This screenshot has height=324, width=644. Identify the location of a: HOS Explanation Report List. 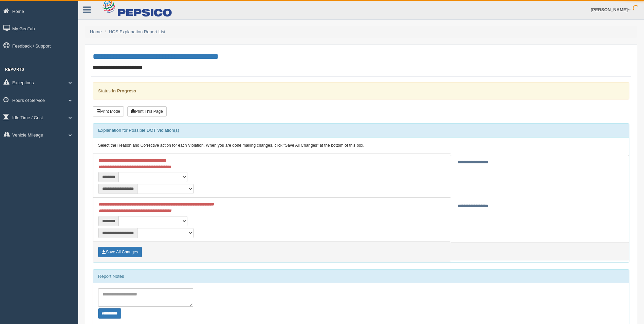
(137, 31).